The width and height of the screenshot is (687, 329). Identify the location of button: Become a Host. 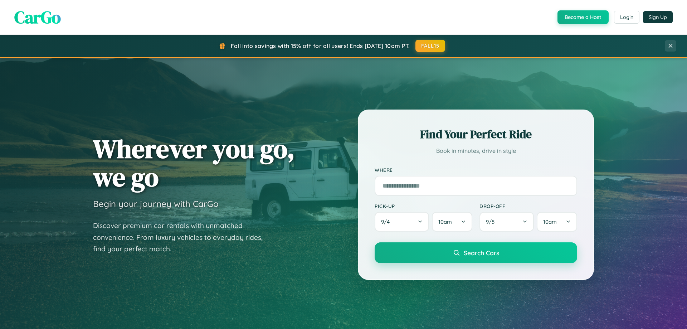
(583, 17).